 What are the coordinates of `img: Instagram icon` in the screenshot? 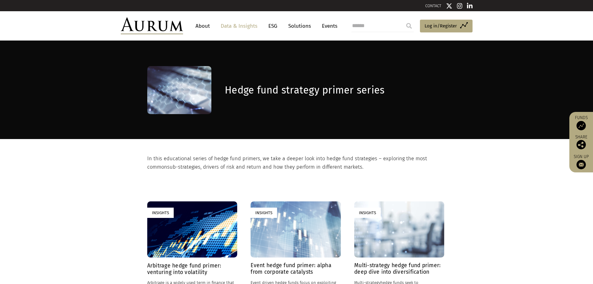 It's located at (460, 6).